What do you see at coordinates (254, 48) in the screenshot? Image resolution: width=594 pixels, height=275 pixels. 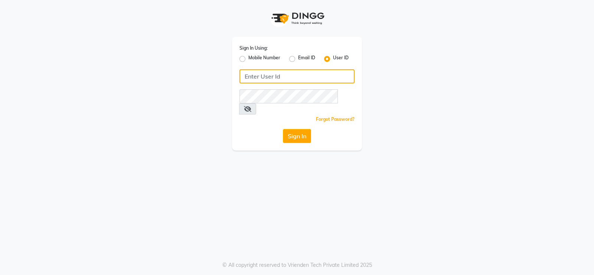 I see `label: Sign In Using:` at bounding box center [254, 48].